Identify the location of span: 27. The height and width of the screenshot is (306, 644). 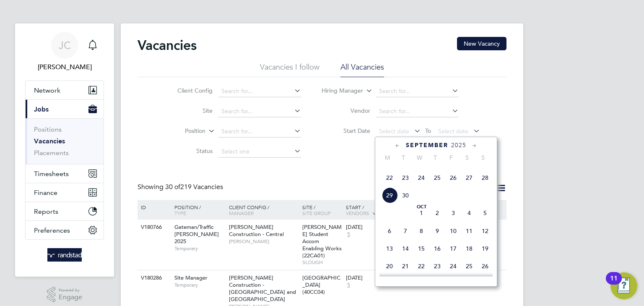
(469, 178).